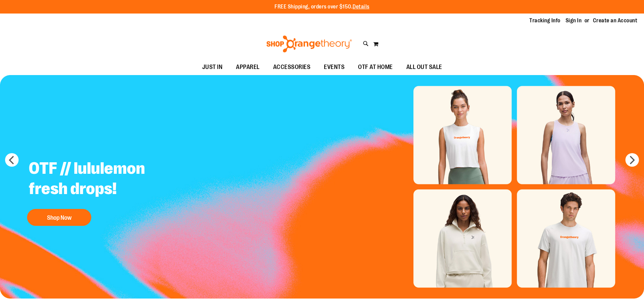  Describe the element at coordinates (12, 160) in the screenshot. I see `button: prev` at that location.